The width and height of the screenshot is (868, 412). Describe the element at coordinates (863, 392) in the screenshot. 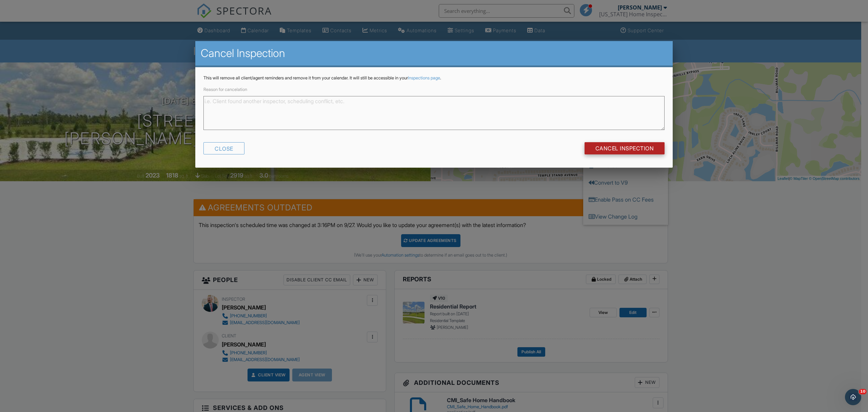

I see `span: 10` at that location.